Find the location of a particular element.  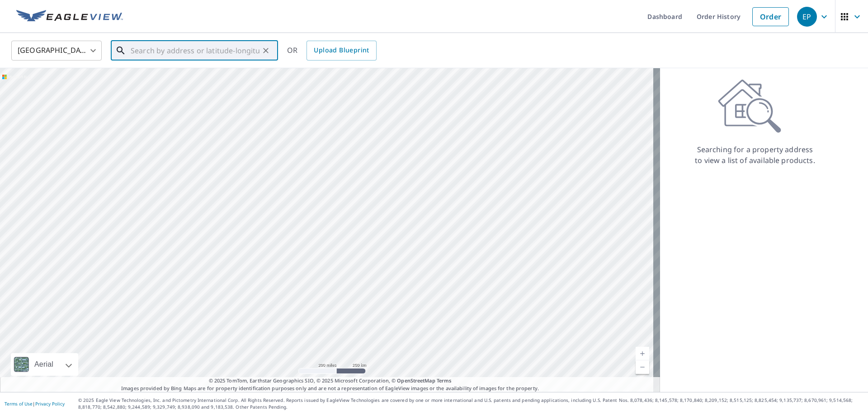

span: Upload Blueprint is located at coordinates (341, 50).